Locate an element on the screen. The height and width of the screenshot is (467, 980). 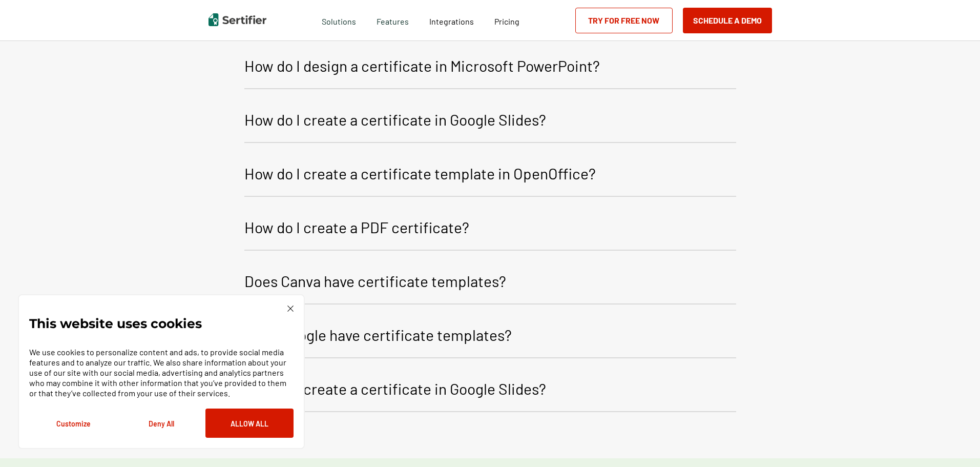
button: Does Google have certificate templates? is located at coordinates (490, 336).